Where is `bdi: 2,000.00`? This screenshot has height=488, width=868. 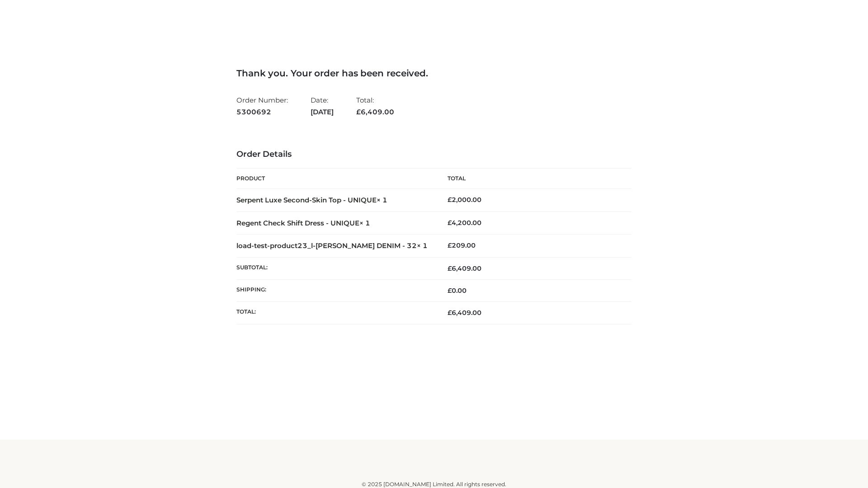
bdi: 2,000.00 is located at coordinates (464, 200).